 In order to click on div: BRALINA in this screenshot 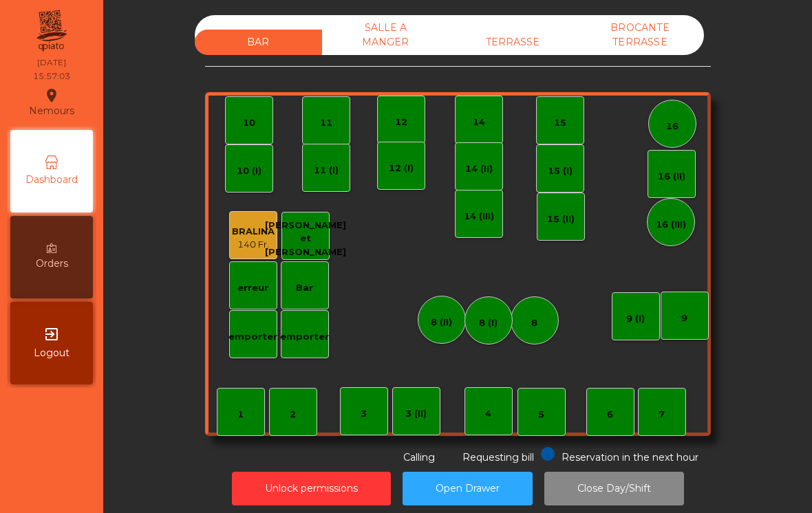, I will do `click(254, 232)`.